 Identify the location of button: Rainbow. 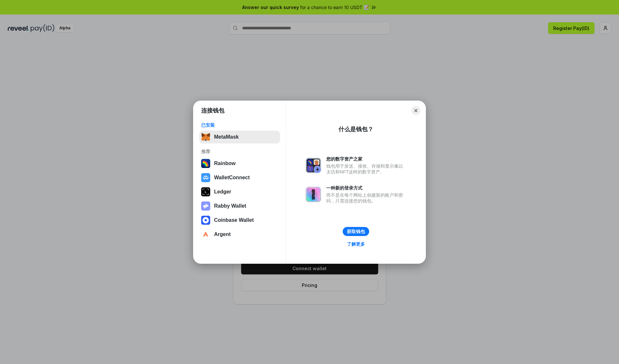
(240, 163).